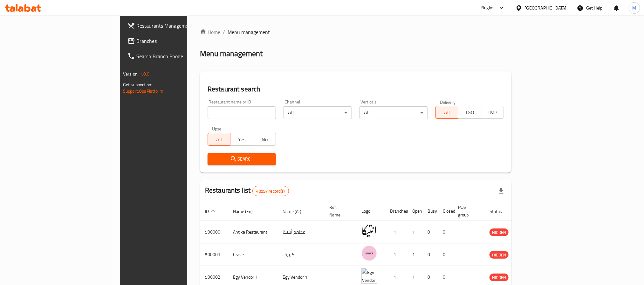 The image size is (644, 285). What do you see at coordinates (469, 112) in the screenshot?
I see `span: TGO` at bounding box center [469, 112].